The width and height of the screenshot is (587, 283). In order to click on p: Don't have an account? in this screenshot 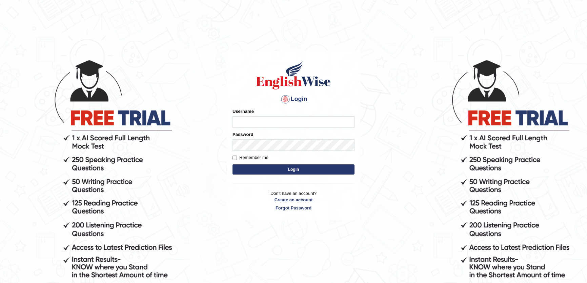, I will do `click(293, 200)`.